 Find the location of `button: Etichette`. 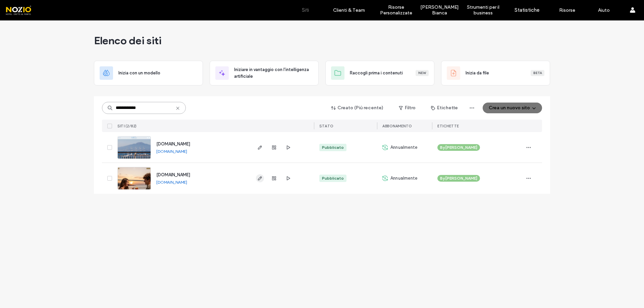

button: Etichette is located at coordinates (445, 108).